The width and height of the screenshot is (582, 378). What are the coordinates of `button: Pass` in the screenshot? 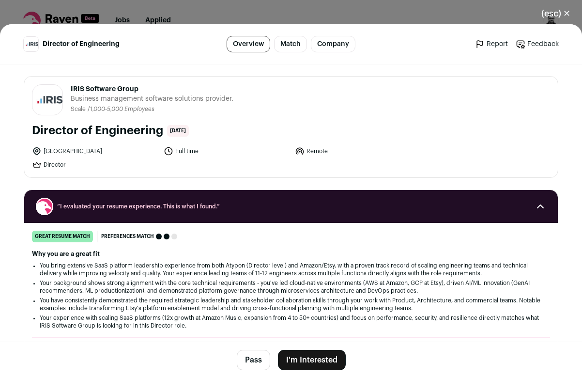 It's located at (253, 360).